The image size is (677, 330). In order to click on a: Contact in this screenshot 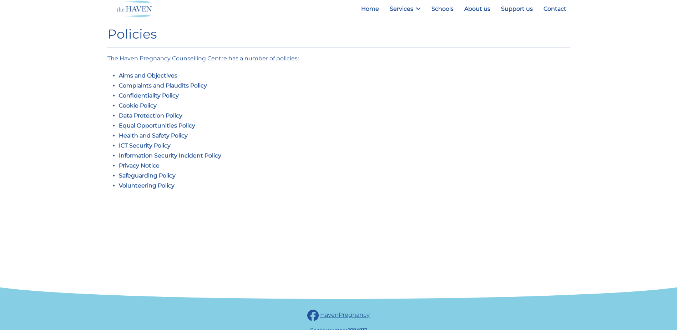, I will do `click(555, 9)`.